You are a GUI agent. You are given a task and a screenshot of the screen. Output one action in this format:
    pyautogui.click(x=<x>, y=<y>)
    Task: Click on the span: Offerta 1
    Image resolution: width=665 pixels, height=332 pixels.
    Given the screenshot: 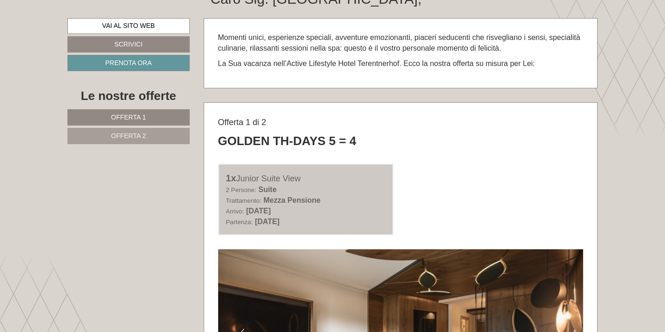 What is the action you would take?
    pyautogui.click(x=128, y=117)
    